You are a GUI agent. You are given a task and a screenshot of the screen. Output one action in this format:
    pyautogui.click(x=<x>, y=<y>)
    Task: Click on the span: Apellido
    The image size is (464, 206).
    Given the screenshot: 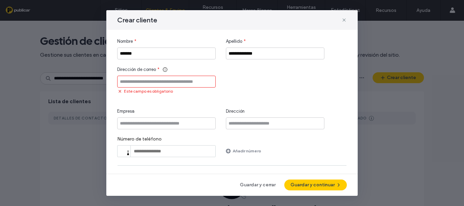 What is the action you would take?
    pyautogui.click(x=234, y=41)
    